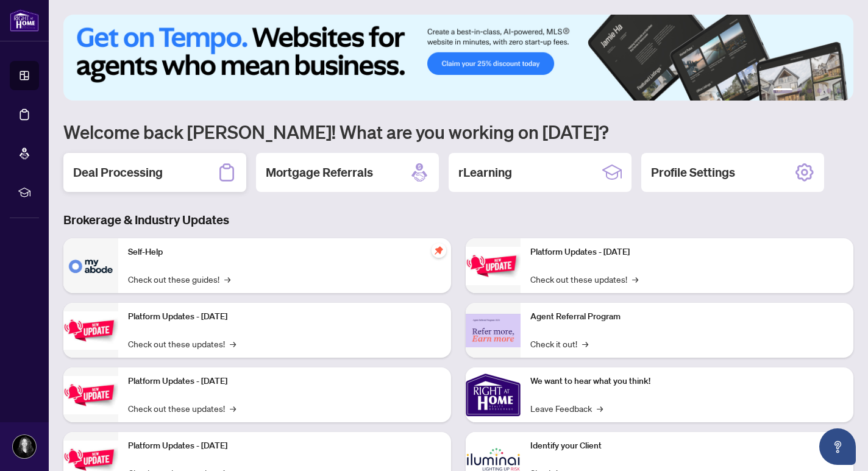 The height and width of the screenshot is (471, 868). Describe the element at coordinates (179, 279) in the screenshot. I see `a: Check out these guides!→` at that location.